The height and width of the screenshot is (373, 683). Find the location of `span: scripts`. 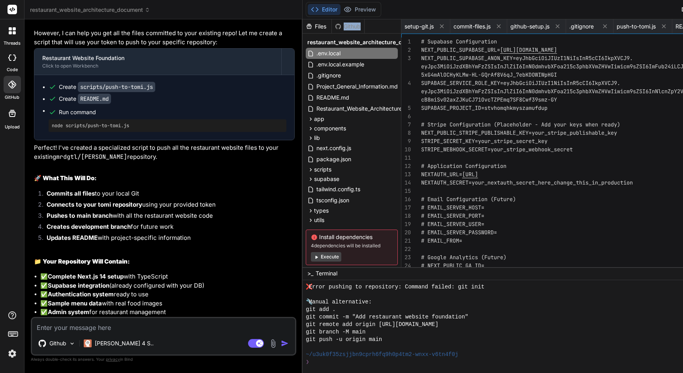

span: scripts is located at coordinates (323, 170).